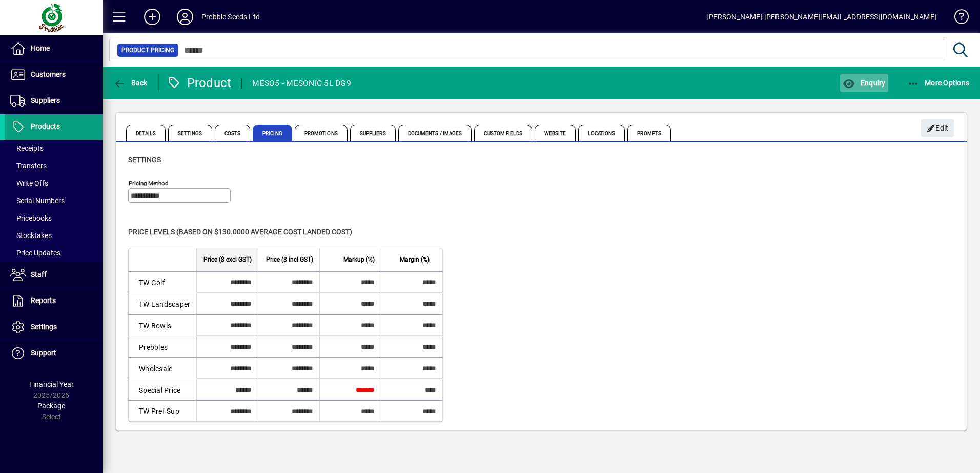  Describe the element at coordinates (54, 201) in the screenshot. I see `a: Serial Numbers` at that location.